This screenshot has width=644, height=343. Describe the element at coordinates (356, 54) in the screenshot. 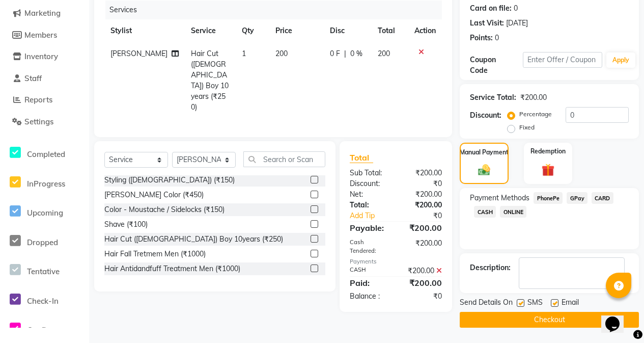

I see `span: 0 %` at that location.